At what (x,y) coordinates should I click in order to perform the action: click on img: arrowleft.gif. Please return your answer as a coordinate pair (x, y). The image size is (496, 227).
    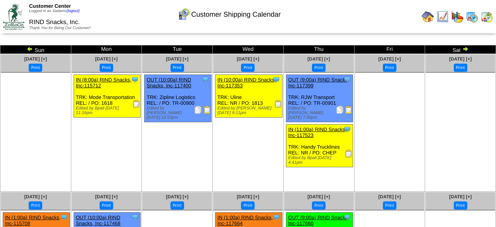
    Looking at the image, I should click on (30, 49).